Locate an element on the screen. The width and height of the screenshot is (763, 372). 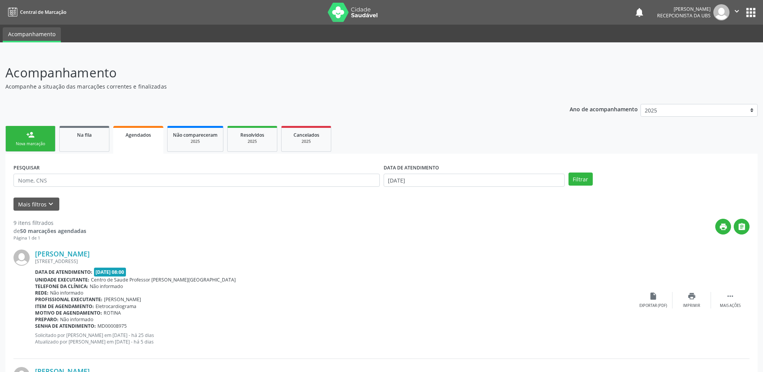
b: Data de atendimento: is located at coordinates (64, 272).